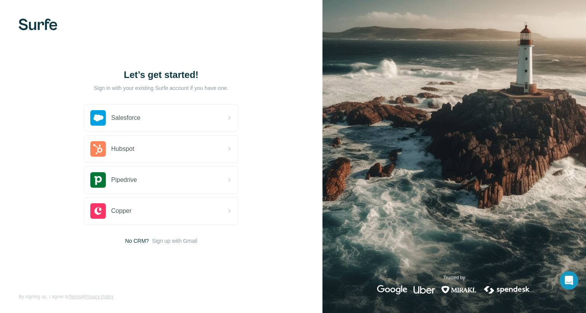  What do you see at coordinates (66, 297) in the screenshot?
I see `span: By signing up, I agree to &` at bounding box center [66, 297].